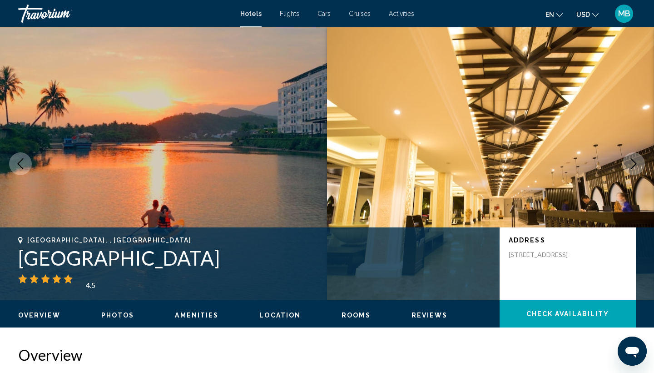 This screenshot has width=654, height=373. Describe the element at coordinates (568, 314) in the screenshot. I see `button: Check Availability` at that location.